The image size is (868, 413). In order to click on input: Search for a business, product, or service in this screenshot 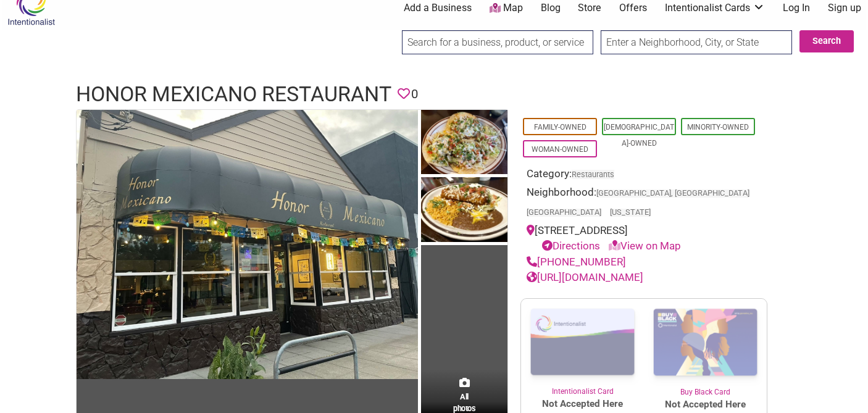, I will do `click(498, 42)`.